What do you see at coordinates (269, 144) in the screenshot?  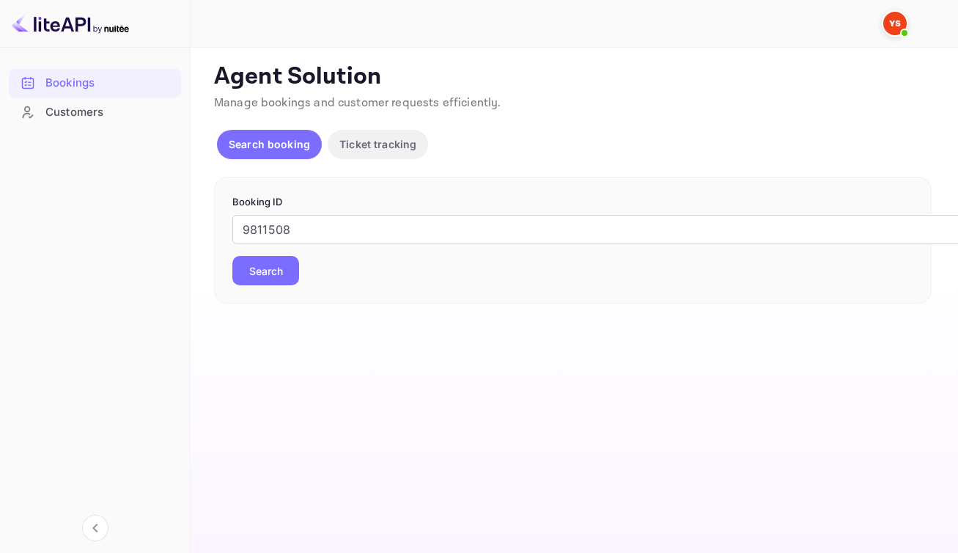 I see `p: Search booking` at bounding box center [269, 144].